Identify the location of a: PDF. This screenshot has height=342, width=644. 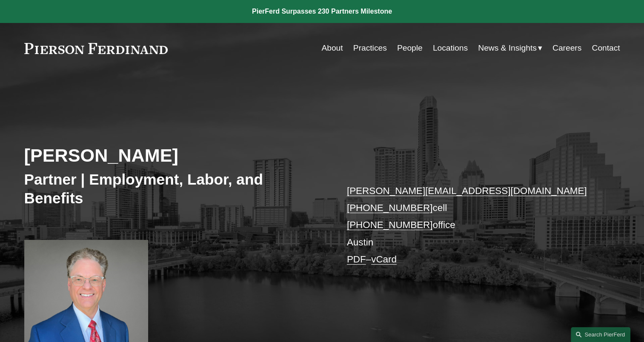
(356, 259).